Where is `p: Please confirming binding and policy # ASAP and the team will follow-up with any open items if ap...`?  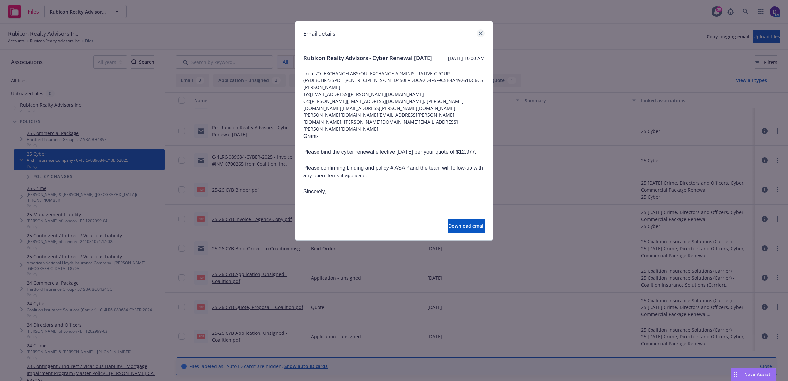 p: Please confirming binding and policy # ASAP and the team will follow-up with any open items if ap... is located at coordinates (394, 172).